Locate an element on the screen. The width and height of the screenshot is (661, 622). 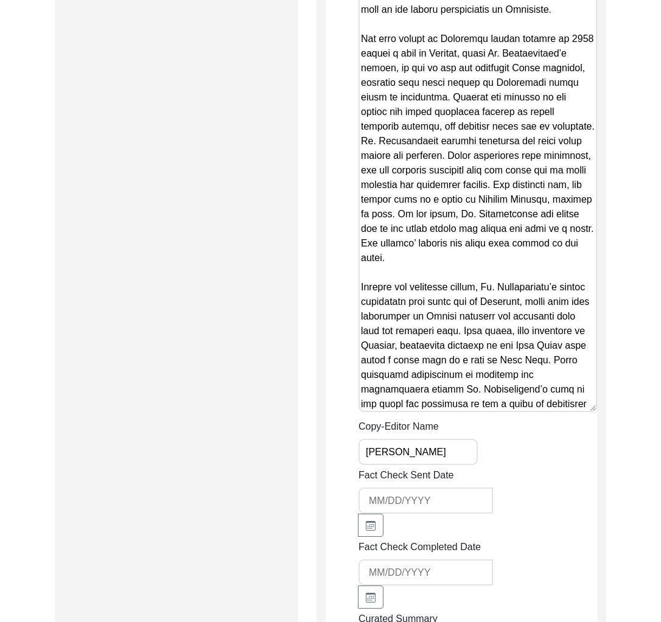
label: Fact Check Sent Date is located at coordinates (406, 475).